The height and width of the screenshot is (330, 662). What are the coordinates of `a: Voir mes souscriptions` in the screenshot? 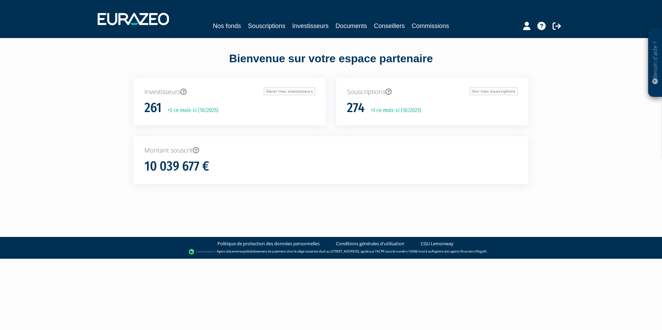 It's located at (493, 91).